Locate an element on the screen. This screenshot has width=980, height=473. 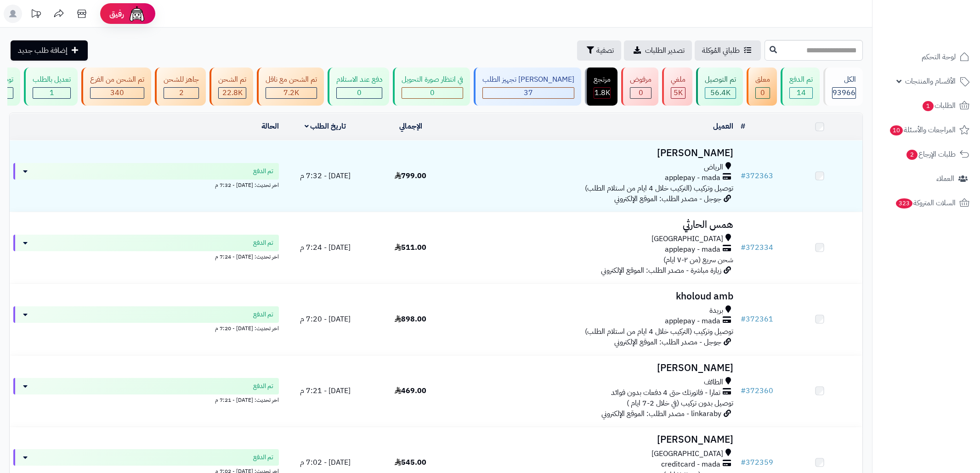
div: 14 is located at coordinates (801, 93).